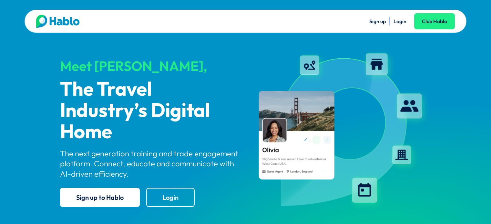 The height and width of the screenshot is (224, 491). What do you see at coordinates (150, 111) in the screenshot?
I see `p: The Travel Industry’s Digital Home` at bounding box center [150, 111].